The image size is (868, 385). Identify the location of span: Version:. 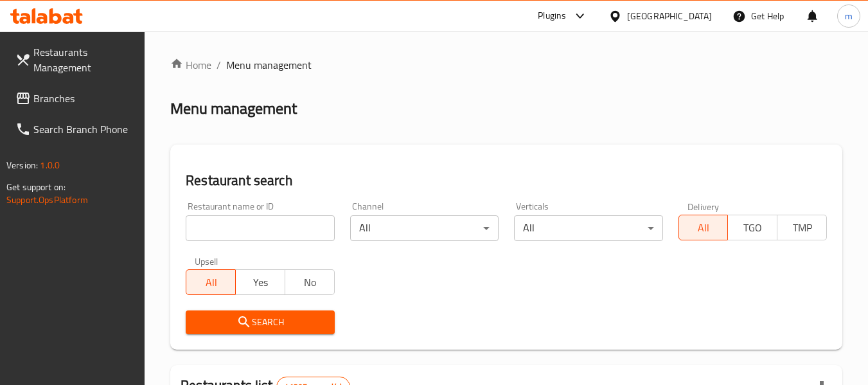
(22, 165).